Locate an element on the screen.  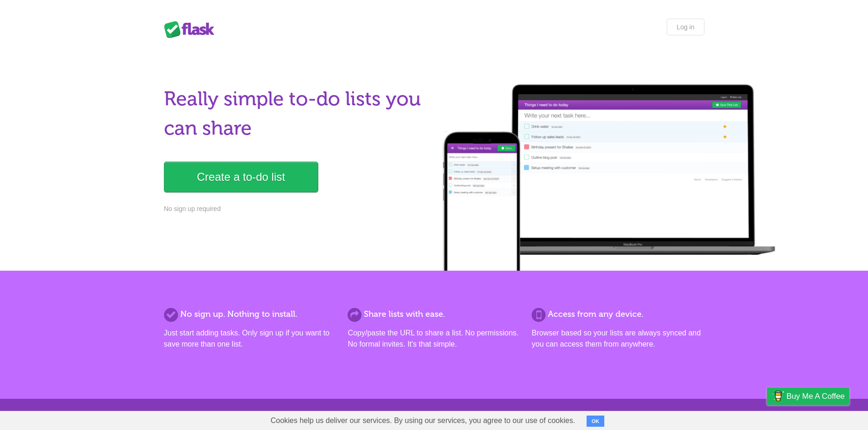
h2: No sign up. Nothing to install. is located at coordinates (250, 314).